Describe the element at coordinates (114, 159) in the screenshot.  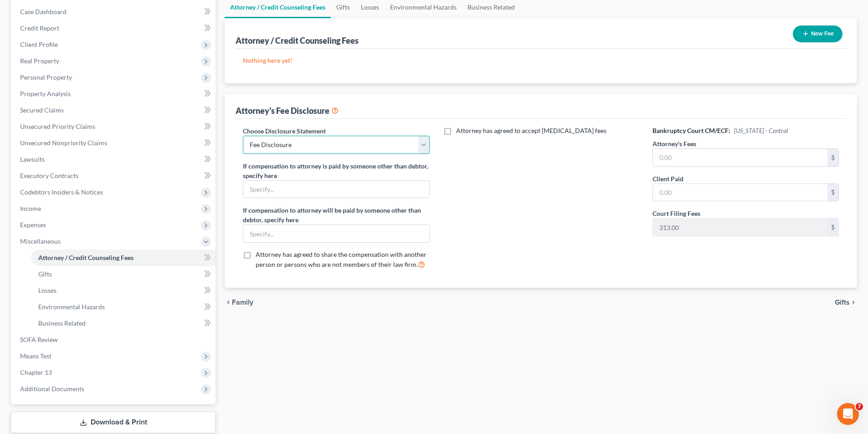
I see `a: Lawsuits` at that location.